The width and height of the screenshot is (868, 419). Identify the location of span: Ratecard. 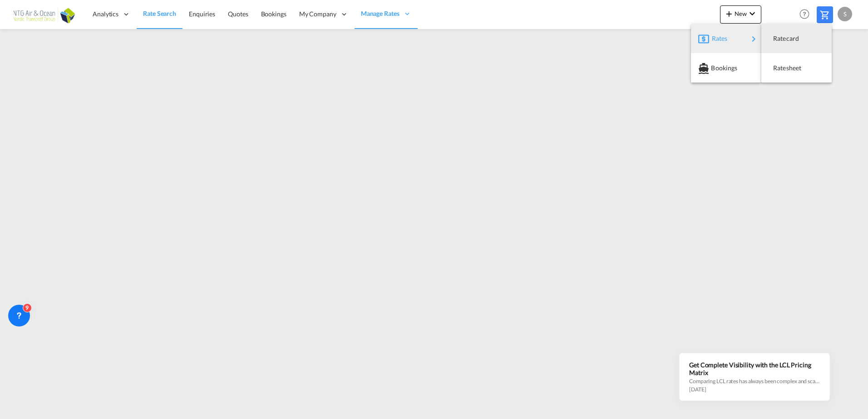
(778, 39).